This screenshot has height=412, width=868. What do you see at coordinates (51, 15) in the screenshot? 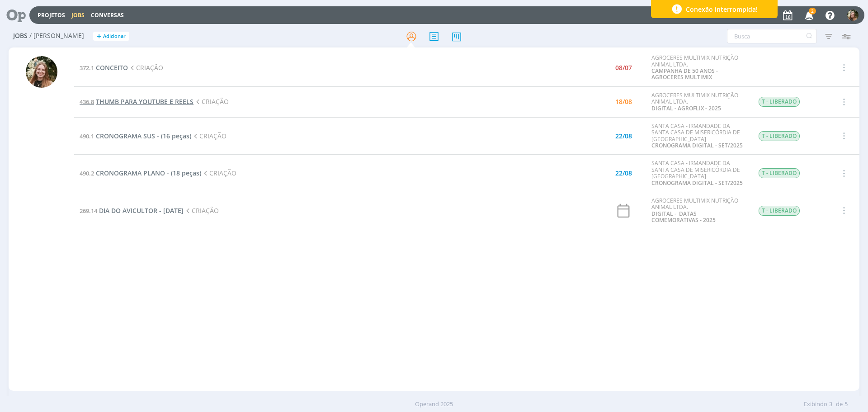
I see `button: Projetos` at bounding box center [51, 15].